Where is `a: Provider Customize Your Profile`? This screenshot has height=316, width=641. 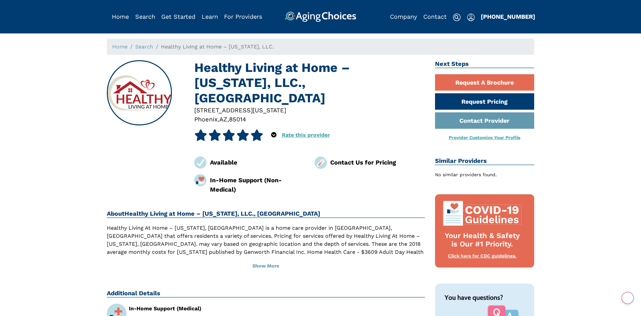
a: Provider Customize Your Profile is located at coordinates (485, 137).